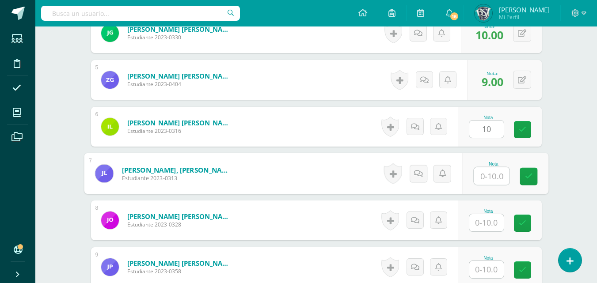 The height and width of the screenshot is (283, 597). I want to click on img: a5ec04a16505fb25ec926df55f61cb19.png, so click(110, 80).